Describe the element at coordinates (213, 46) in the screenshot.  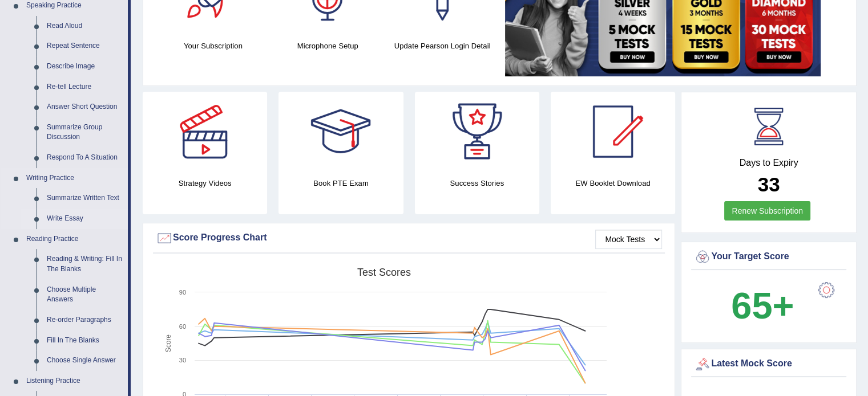
I see `h4: Your Subscription` at that location.